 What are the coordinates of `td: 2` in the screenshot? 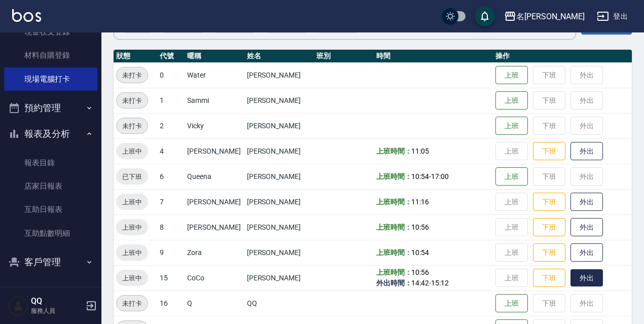 It's located at (171, 126).